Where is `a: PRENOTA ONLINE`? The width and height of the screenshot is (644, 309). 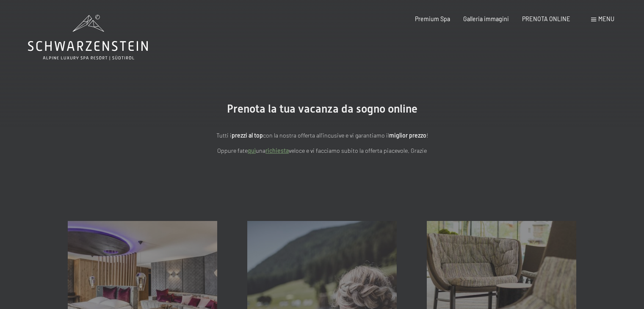
a: PRENOTA ONLINE is located at coordinates (546, 19).